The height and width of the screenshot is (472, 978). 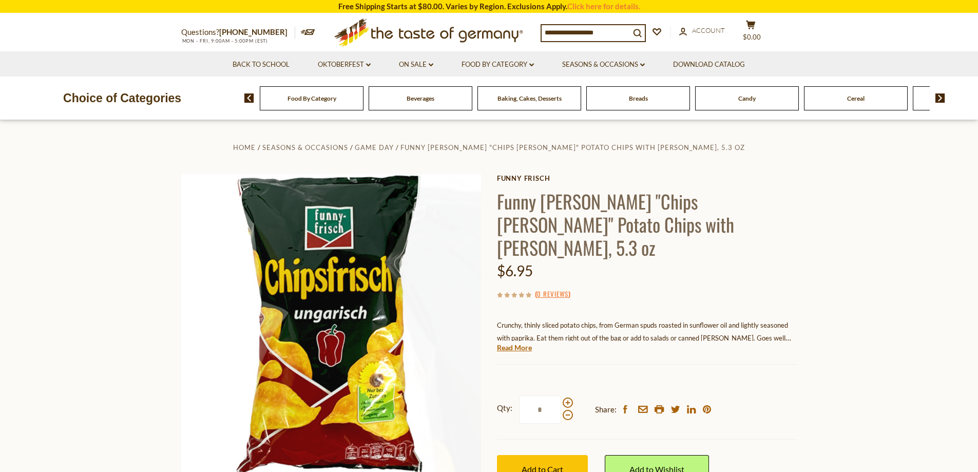 What do you see at coordinates (244, 147) in the screenshot?
I see `span: Home` at bounding box center [244, 147].